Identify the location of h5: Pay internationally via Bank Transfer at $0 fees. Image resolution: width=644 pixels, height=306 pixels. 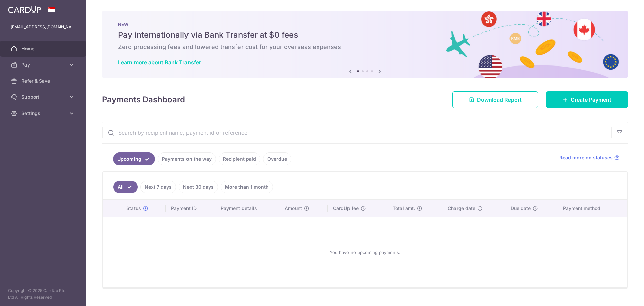
(365, 35).